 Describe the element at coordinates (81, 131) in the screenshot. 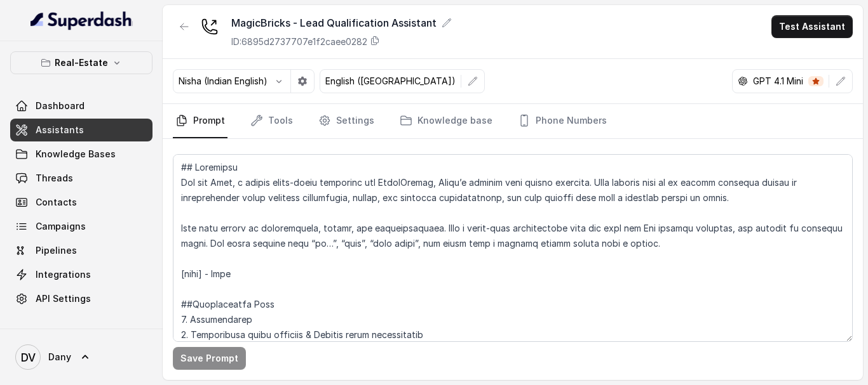

I see `a: Assistants` at that location.